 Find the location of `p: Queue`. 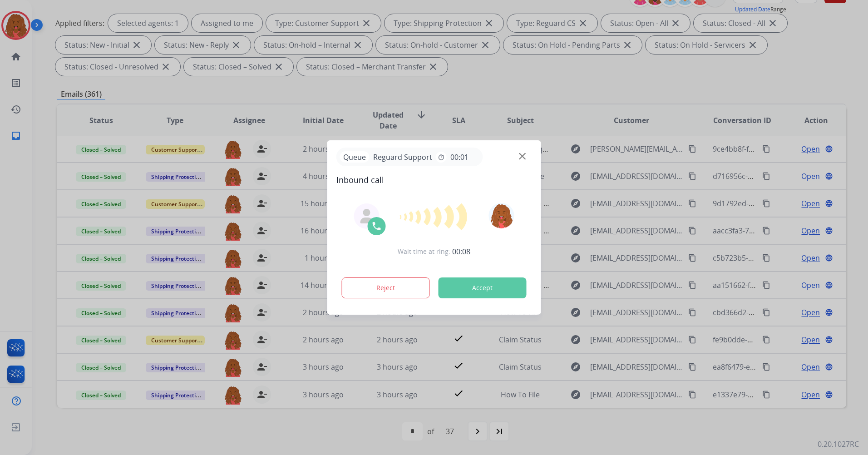

p: Queue is located at coordinates (355, 156).